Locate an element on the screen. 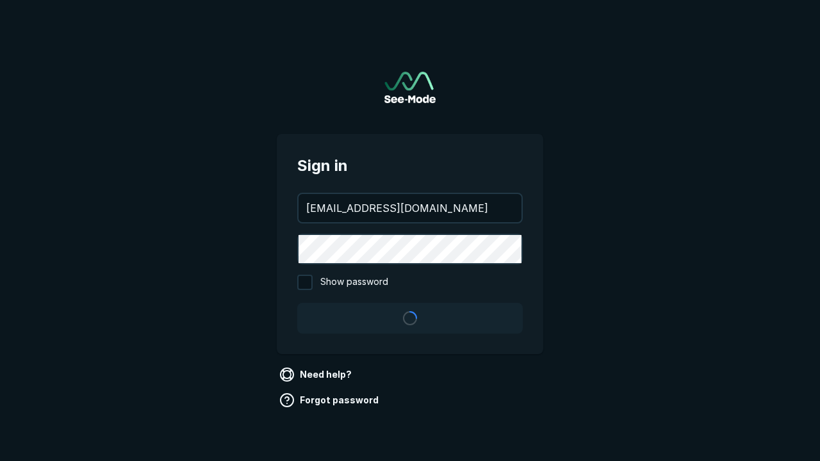  input: your@email.com is located at coordinates (410, 208).